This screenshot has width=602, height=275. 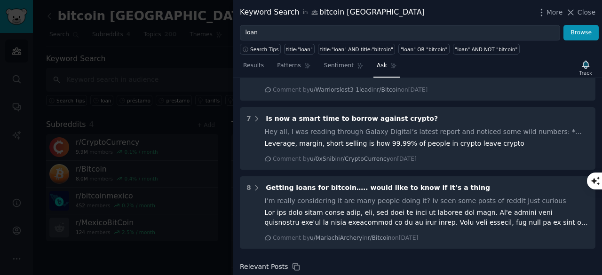 What do you see at coordinates (249, 188) in the screenshot?
I see `div: 8` at bounding box center [249, 188].